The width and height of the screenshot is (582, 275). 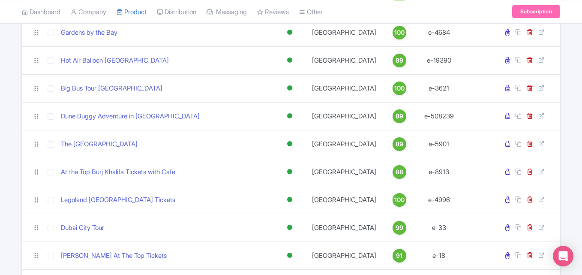 I want to click on td: e-508239, so click(x=439, y=116).